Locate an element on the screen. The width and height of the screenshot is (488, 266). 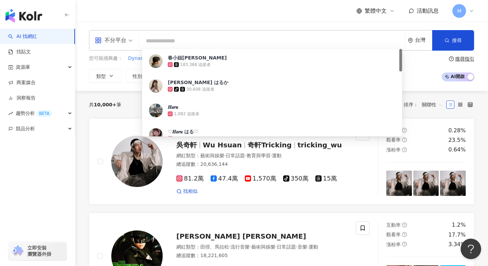
div: BETA is located at coordinates (44, 114).